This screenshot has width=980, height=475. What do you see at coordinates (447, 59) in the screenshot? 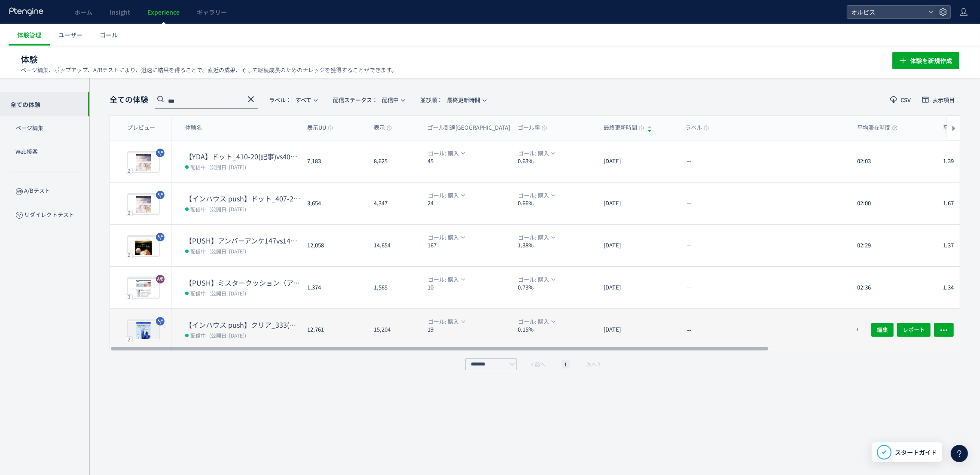
I see `h1: 体験` at bounding box center [447, 59].